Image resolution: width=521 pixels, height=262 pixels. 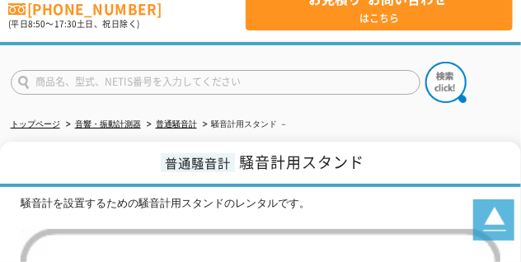 What do you see at coordinates (176, 124) in the screenshot?
I see `a: 普通騒音計` at bounding box center [176, 124].